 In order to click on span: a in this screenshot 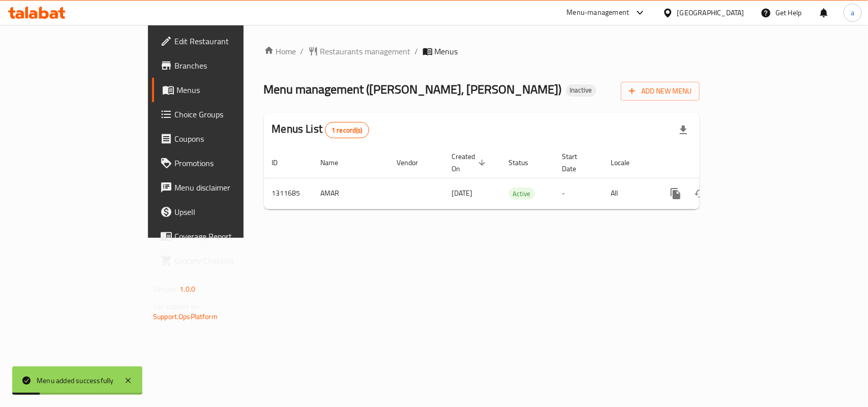, I will do `click(852, 13)`.